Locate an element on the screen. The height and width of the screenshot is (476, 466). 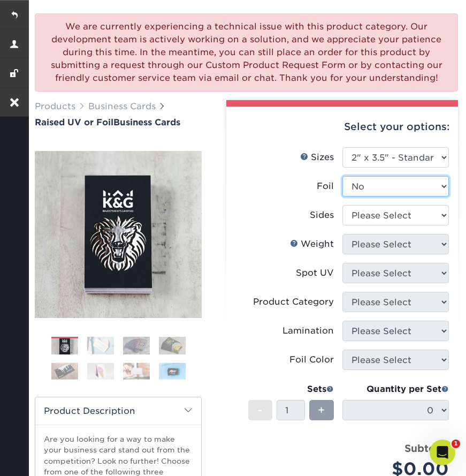
div: Weight is located at coordinates (312, 244).